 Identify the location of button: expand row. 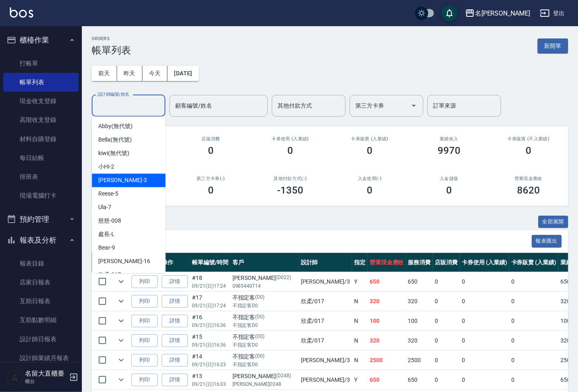
(121, 281).